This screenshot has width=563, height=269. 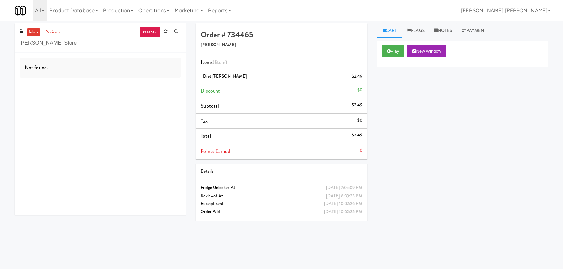 What do you see at coordinates (416, 31) in the screenshot?
I see `a: Flags` at bounding box center [416, 31].